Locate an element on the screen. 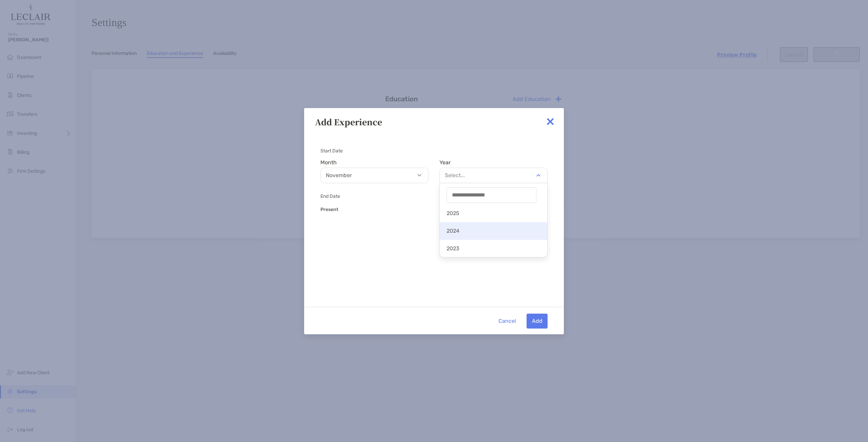 Image resolution: width=868 pixels, height=442 pixels. p: November is located at coordinates (376, 175).